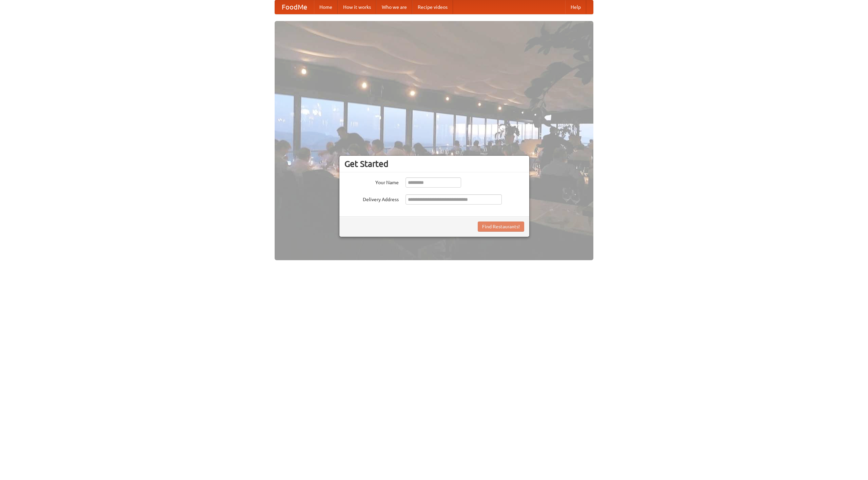  What do you see at coordinates (294, 7) in the screenshot?
I see `a: FoodMe` at bounding box center [294, 7].